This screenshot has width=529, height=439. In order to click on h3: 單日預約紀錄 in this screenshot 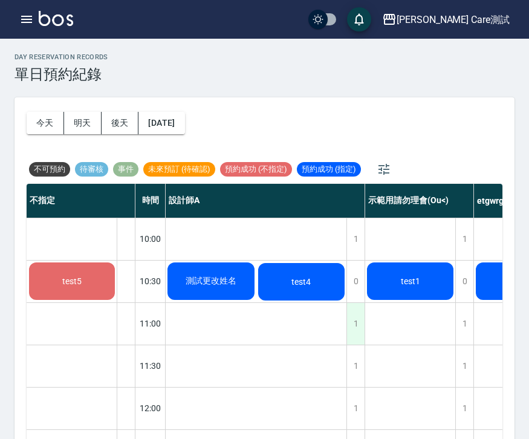, I will do `click(61, 74)`.